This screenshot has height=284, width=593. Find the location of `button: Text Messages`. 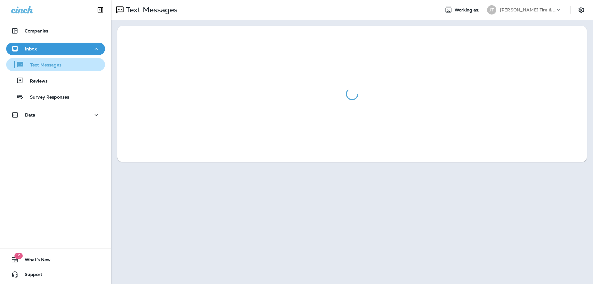

button: Text Messages is located at coordinates (56, 65).